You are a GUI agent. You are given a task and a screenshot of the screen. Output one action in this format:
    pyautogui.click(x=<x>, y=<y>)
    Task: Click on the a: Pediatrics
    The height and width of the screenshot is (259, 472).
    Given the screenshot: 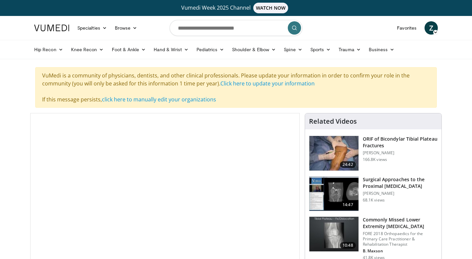 What is the action you would take?
    pyautogui.click(x=210, y=50)
    